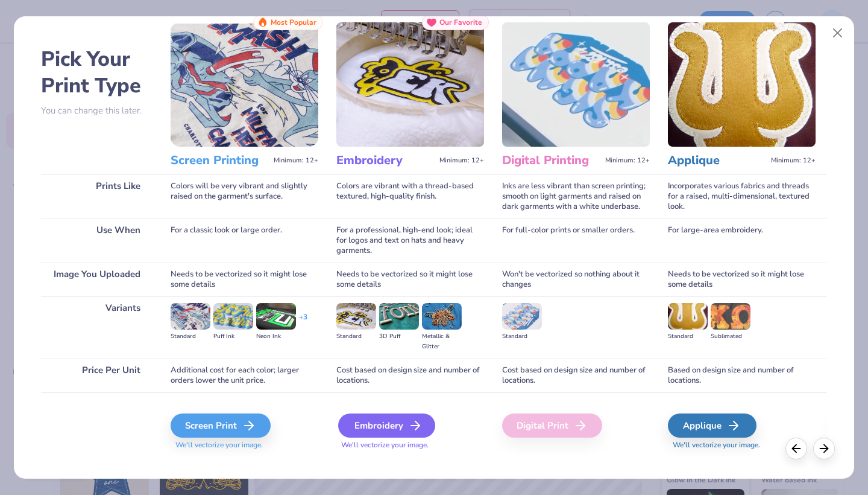 The height and width of the screenshot is (495, 868). I want to click on img: Digital Printing, so click(576, 85).